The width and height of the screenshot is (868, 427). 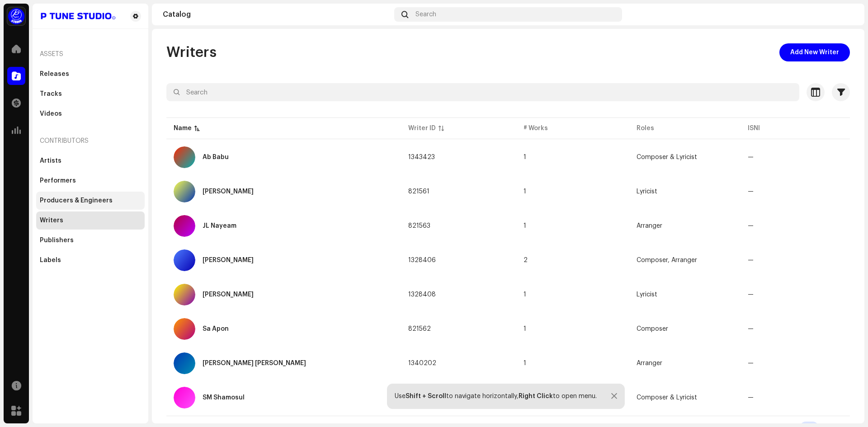 What do you see at coordinates (57, 240) in the screenshot?
I see `div: Publishers` at bounding box center [57, 240].